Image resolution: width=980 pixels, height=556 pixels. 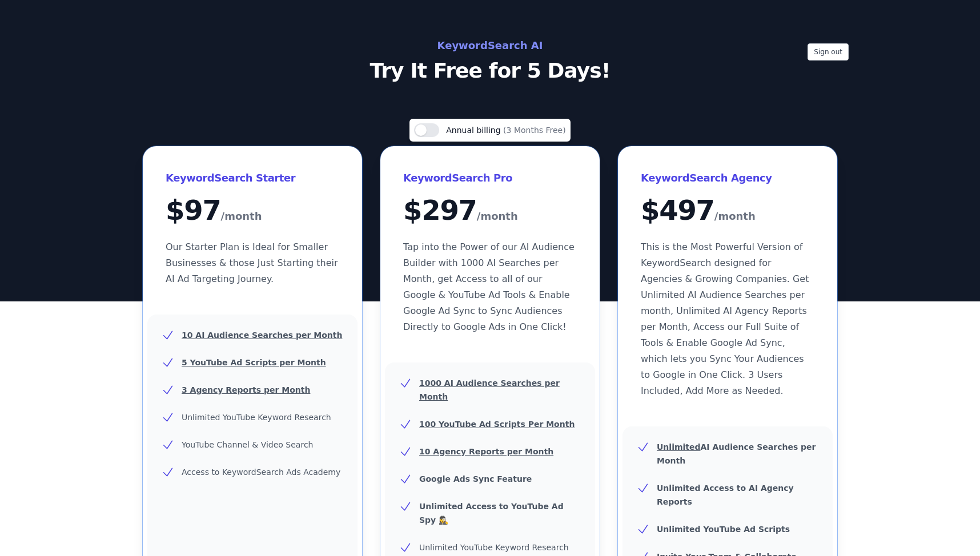 What do you see at coordinates (490, 46) in the screenshot?
I see `h2: KeywordSearch AI` at bounding box center [490, 46].